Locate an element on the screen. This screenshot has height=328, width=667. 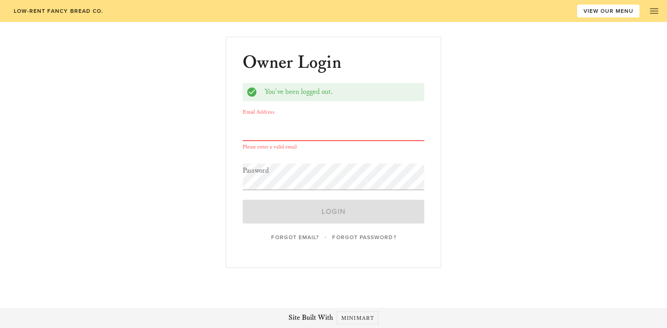
div: Please enter a valid email is located at coordinates (333, 147).